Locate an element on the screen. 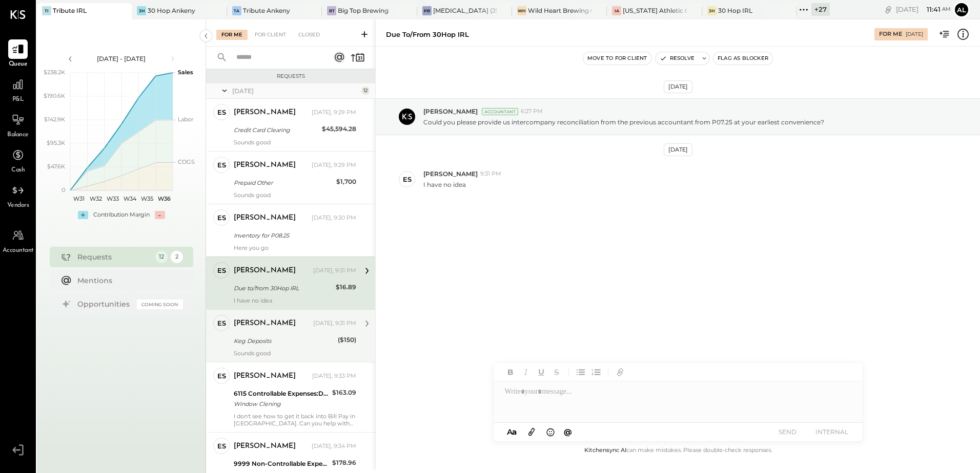 The image size is (980, 473). div: $45,594.28 is located at coordinates (339, 129).